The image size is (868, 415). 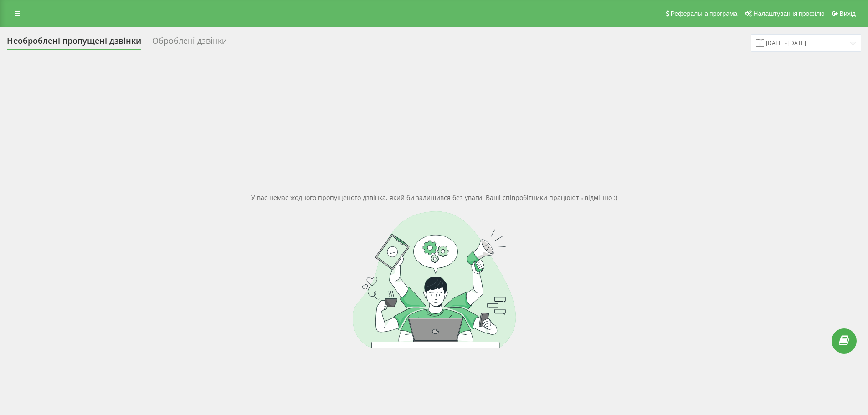 What do you see at coordinates (74, 43) in the screenshot?
I see `div: Необроблені пропущені дзвінки` at bounding box center [74, 43].